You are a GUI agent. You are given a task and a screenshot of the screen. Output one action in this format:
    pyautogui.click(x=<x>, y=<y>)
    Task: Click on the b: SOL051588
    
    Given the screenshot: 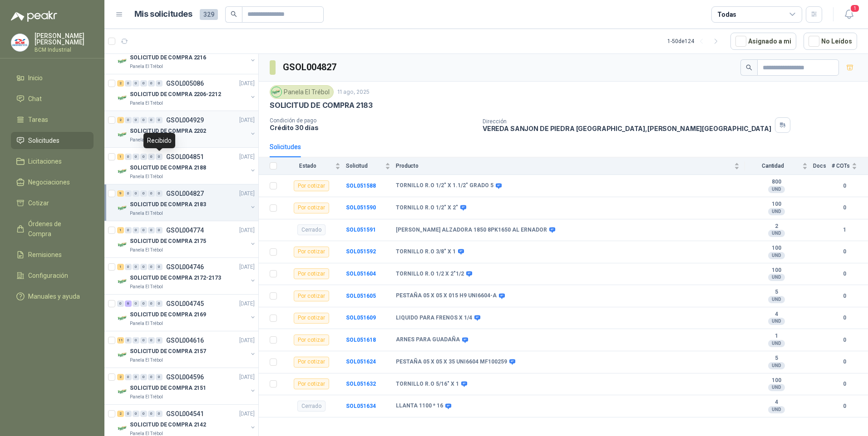 What is the action you would take?
    pyautogui.click(x=361, y=186)
    